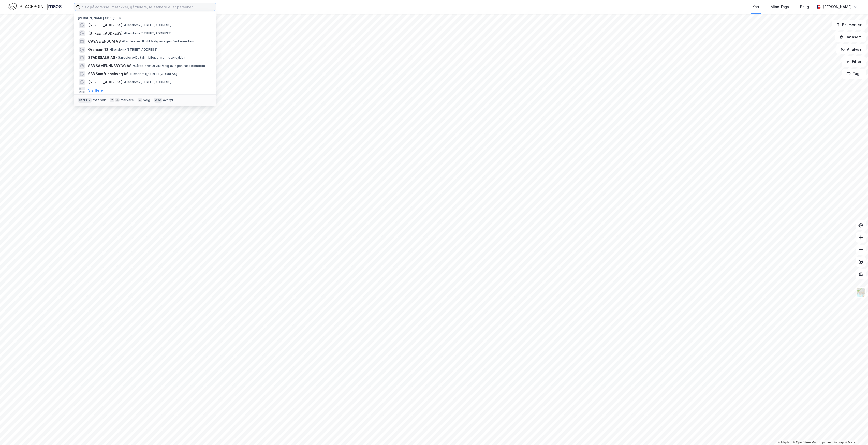  I want to click on div: avbryt, so click(168, 100).